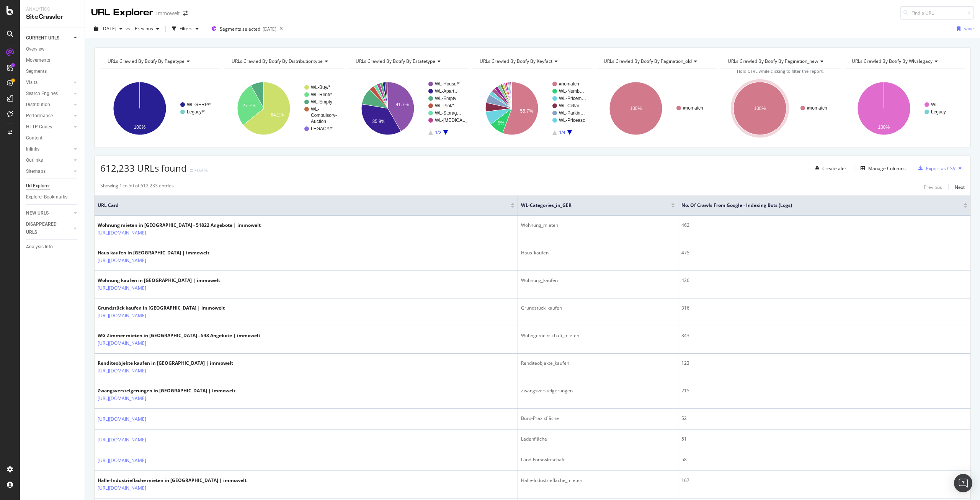 Image resolution: width=980 pixels, height=500 pixels. I want to click on h4: URLs Crawled By Botify By distributiontype, so click(284, 61).